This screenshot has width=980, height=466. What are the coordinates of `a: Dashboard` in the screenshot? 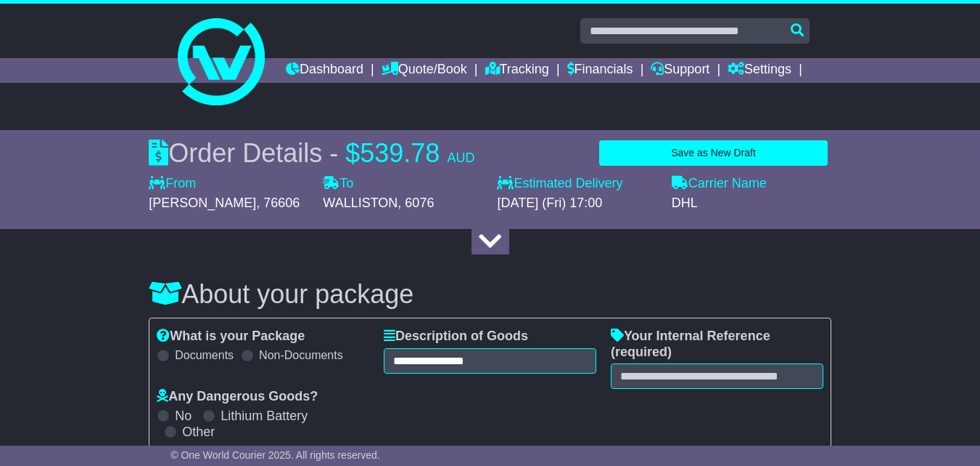 It's located at (324, 70).